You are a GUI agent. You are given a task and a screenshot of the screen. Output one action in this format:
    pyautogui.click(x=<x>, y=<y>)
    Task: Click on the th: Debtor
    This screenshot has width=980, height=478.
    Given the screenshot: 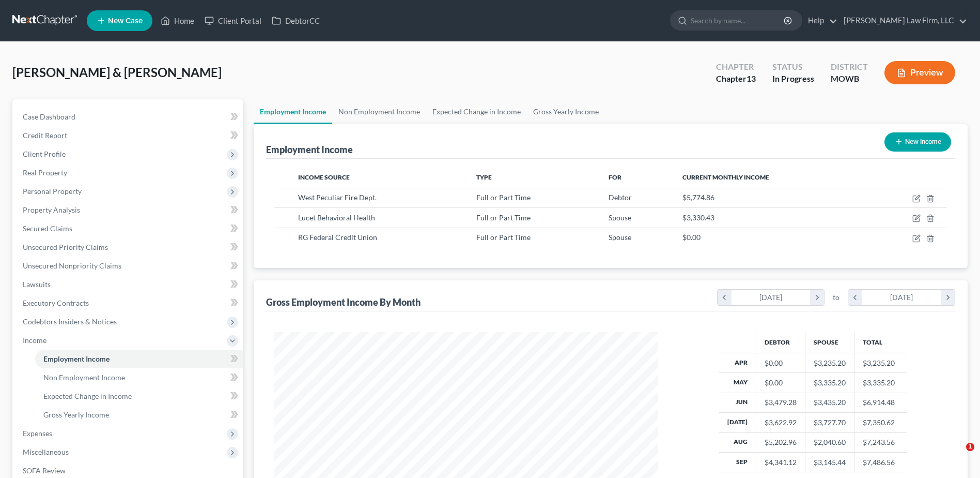 What is the action you would take?
    pyautogui.click(x=780, y=342)
    